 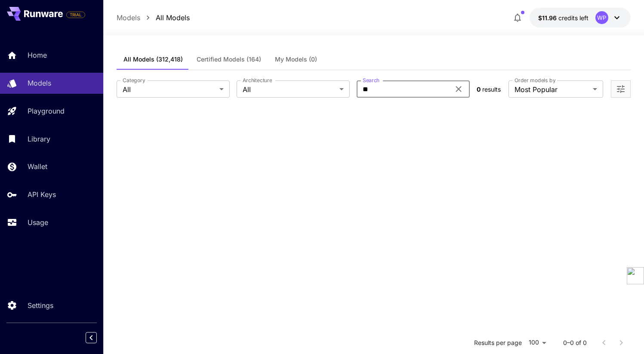 What do you see at coordinates (42, 195) in the screenshot?
I see `p: API Keys` at bounding box center [42, 195].